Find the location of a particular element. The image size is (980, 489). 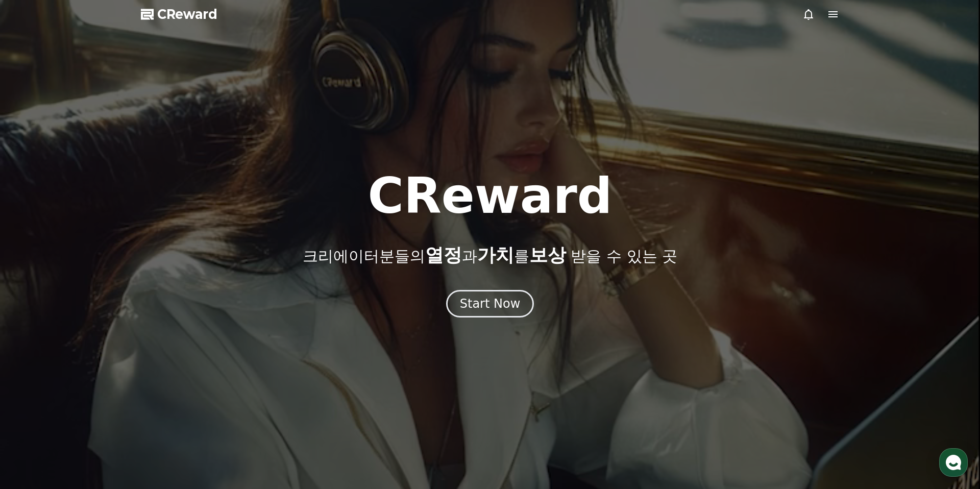

p: 크리에이터분들의 과 를 받을 수 있는 곳 is located at coordinates (490, 255).